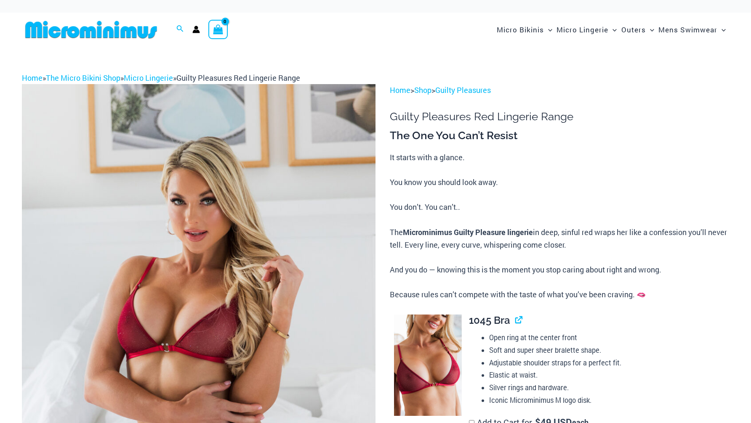  Describe the element at coordinates (586, 29) in the screenshot. I see `a: Micro LingerieMenu ToggleMenu Toggle` at that location.